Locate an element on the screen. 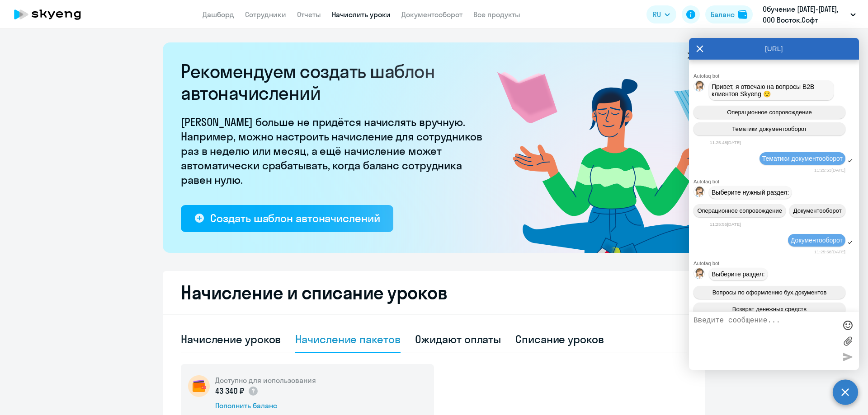  a: Дашборд is located at coordinates (218, 14).